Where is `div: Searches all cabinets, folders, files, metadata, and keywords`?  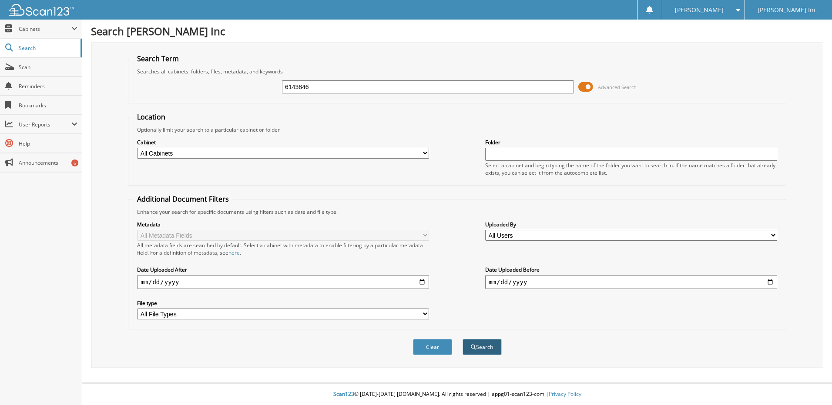 div: Searches all cabinets, folders, files, metadata, and keywords is located at coordinates (457, 71).